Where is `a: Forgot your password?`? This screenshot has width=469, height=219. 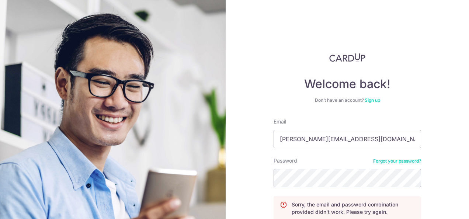
a: Forgot your password? is located at coordinates (397, 161).